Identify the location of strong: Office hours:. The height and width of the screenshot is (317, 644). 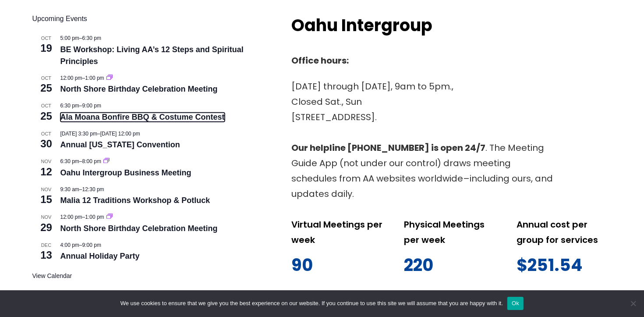
(320, 61).